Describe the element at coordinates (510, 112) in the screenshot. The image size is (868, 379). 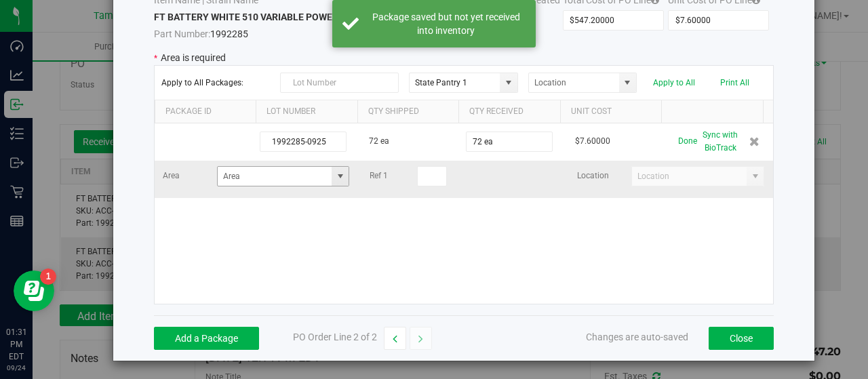
I see `th: Qty Received` at that location.